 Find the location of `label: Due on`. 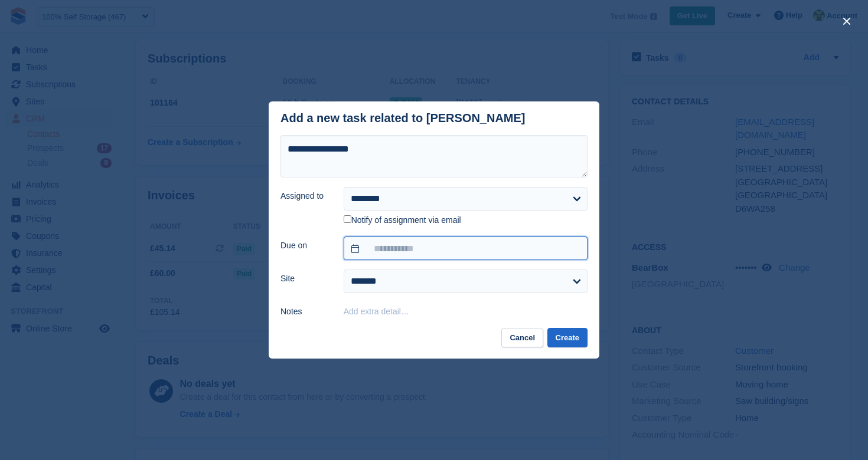

label: Due on is located at coordinates (305, 246).